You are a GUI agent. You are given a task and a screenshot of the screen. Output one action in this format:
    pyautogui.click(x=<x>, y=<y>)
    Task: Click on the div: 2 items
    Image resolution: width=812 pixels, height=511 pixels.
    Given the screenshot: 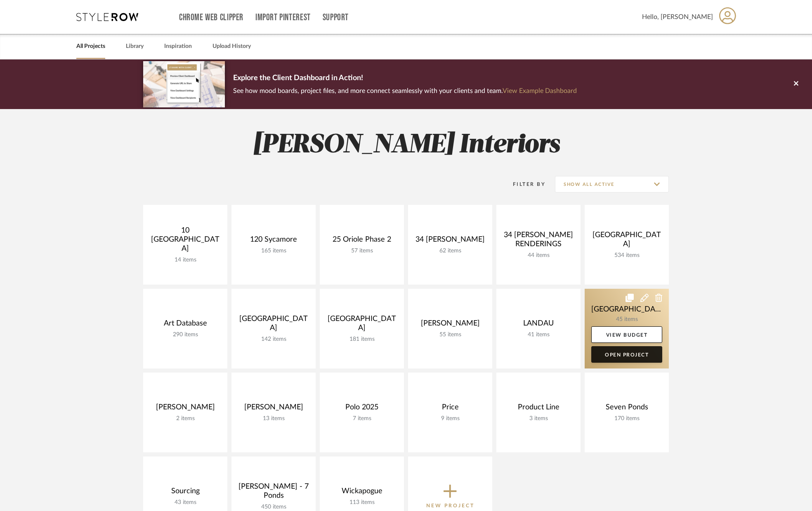 What is the action you would take?
    pyautogui.click(x=185, y=419)
    